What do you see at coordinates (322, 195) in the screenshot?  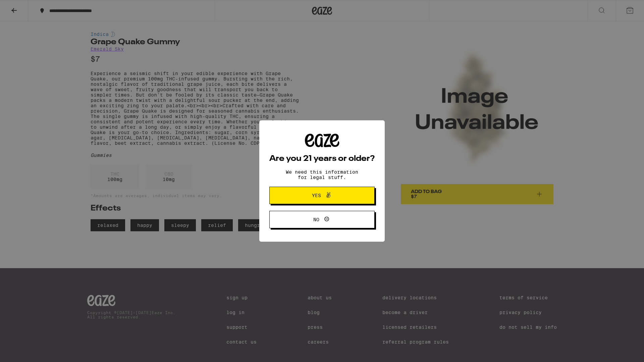 I see `button: Yes` at bounding box center [322, 195].